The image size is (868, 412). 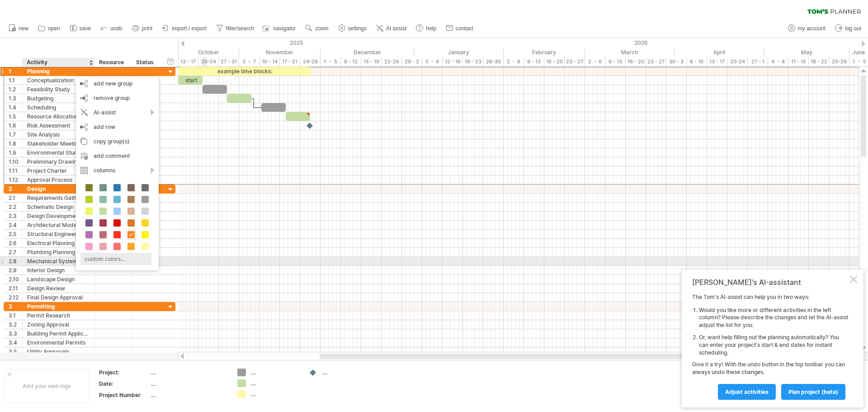 I want to click on div: October 2025, so click(x=192, y=52).